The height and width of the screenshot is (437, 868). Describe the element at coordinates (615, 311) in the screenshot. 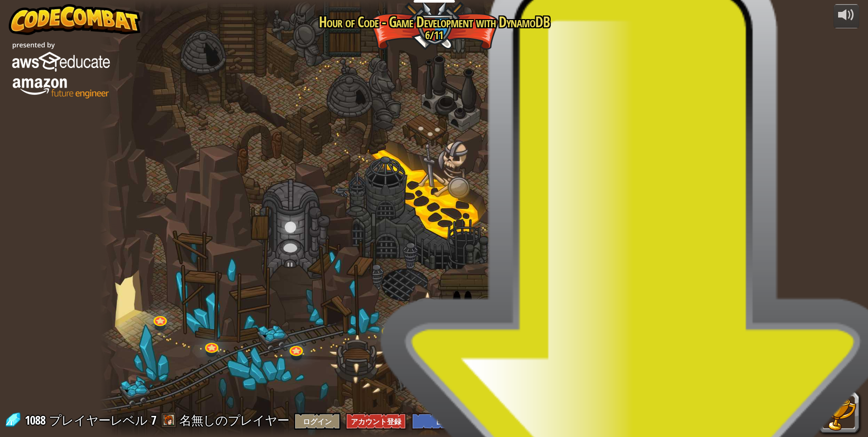

I see `img: level-banner-started.png` at that location.